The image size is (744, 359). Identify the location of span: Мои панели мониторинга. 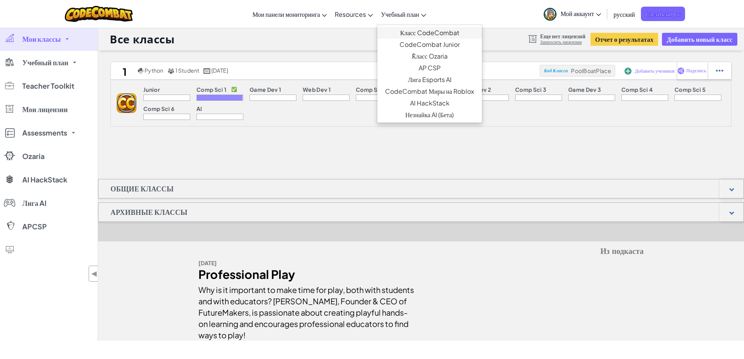
(286, 14).